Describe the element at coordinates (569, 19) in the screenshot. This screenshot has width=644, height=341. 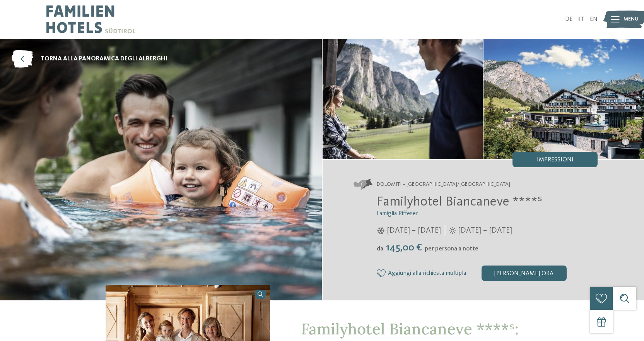
I see `a: DE` at that location.